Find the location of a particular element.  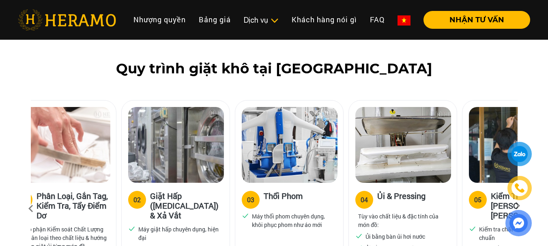

img: heramo-quy-trinh-giat-hap-tieu-chuan-buoc-4 is located at coordinates (403, 145).